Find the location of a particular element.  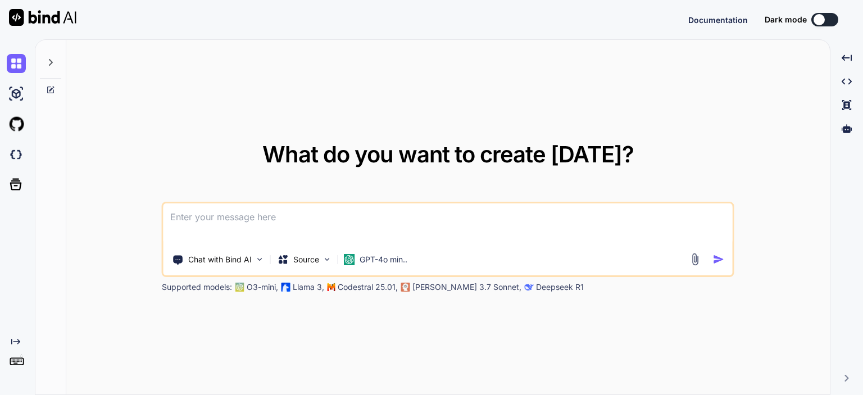

p: Llama 3, is located at coordinates (309, 287).